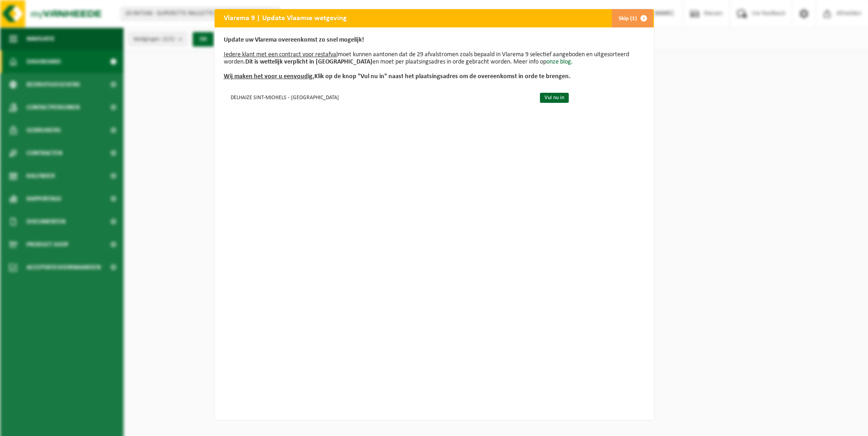 The height and width of the screenshot is (436, 868). Describe the element at coordinates (632, 18) in the screenshot. I see `button: Skip (1)` at that location.